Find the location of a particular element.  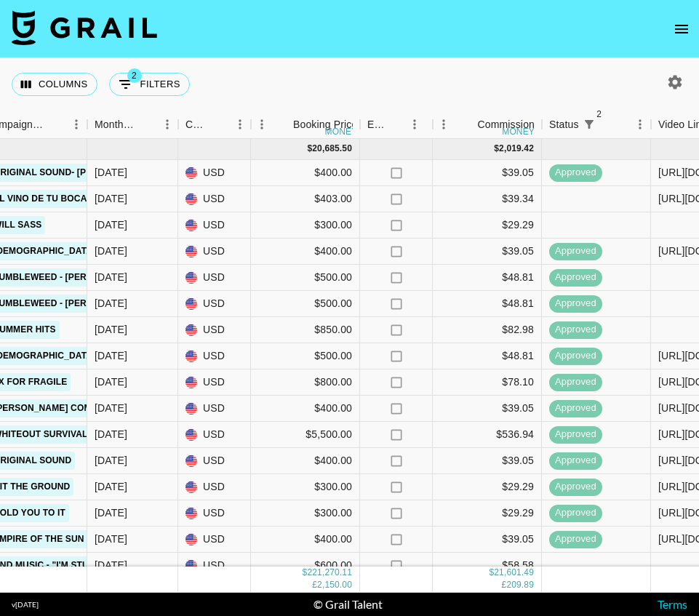

div: Booking Price is located at coordinates (325, 125).